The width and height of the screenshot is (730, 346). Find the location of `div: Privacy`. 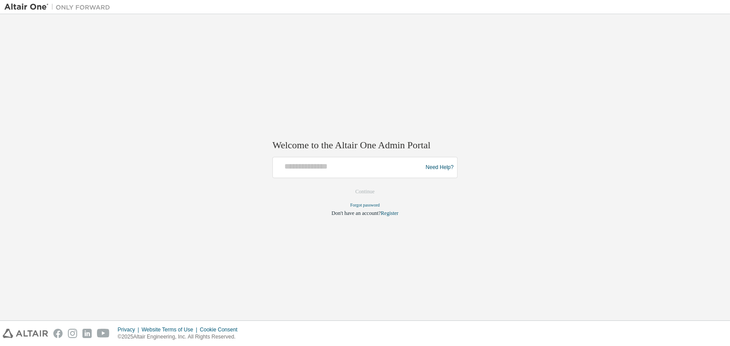

div: Privacy is located at coordinates (130, 329).